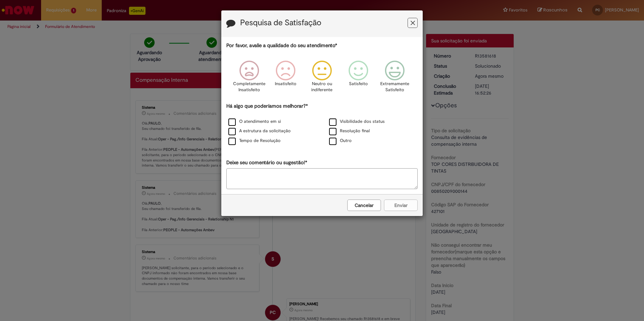 This screenshot has width=644, height=321. Describe the element at coordinates (357, 121) in the screenshot. I see `label: Visibilidade dos status` at that location.